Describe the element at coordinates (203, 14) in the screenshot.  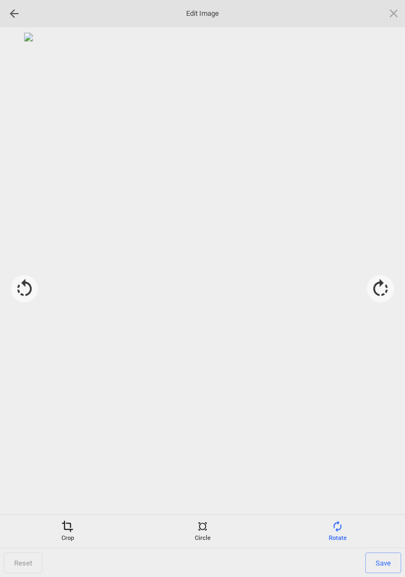
I see `span: Edit Image` at that location.